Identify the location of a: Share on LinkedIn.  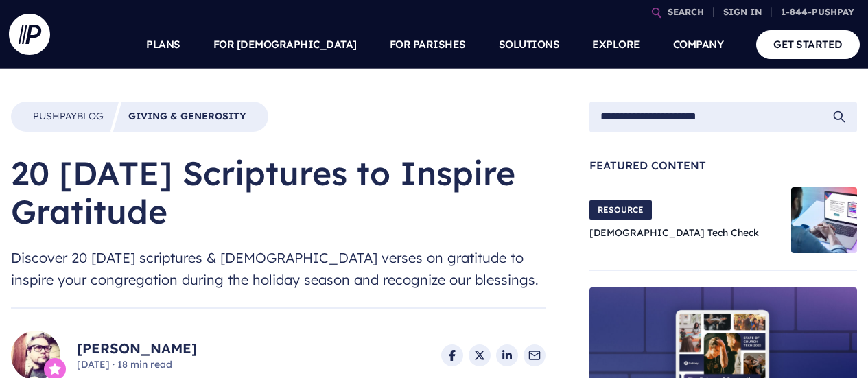
(507, 355).